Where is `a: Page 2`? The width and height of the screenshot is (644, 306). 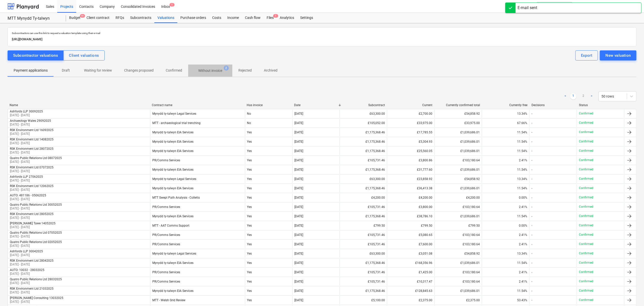
a: Page 2 is located at coordinates (583, 97).